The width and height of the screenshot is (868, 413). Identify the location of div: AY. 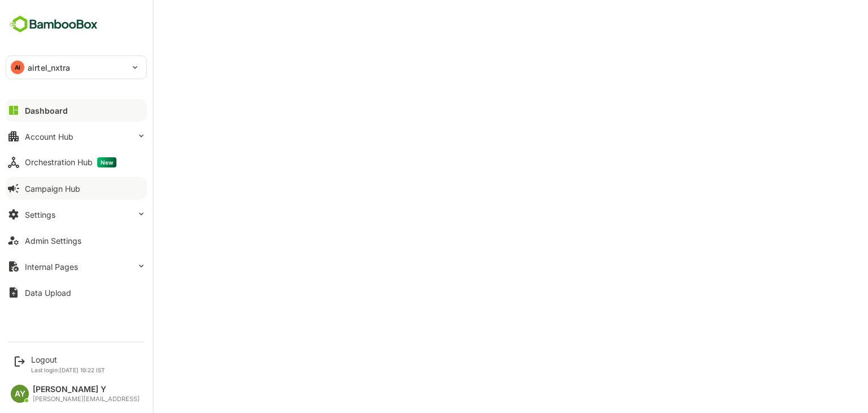
(20, 394).